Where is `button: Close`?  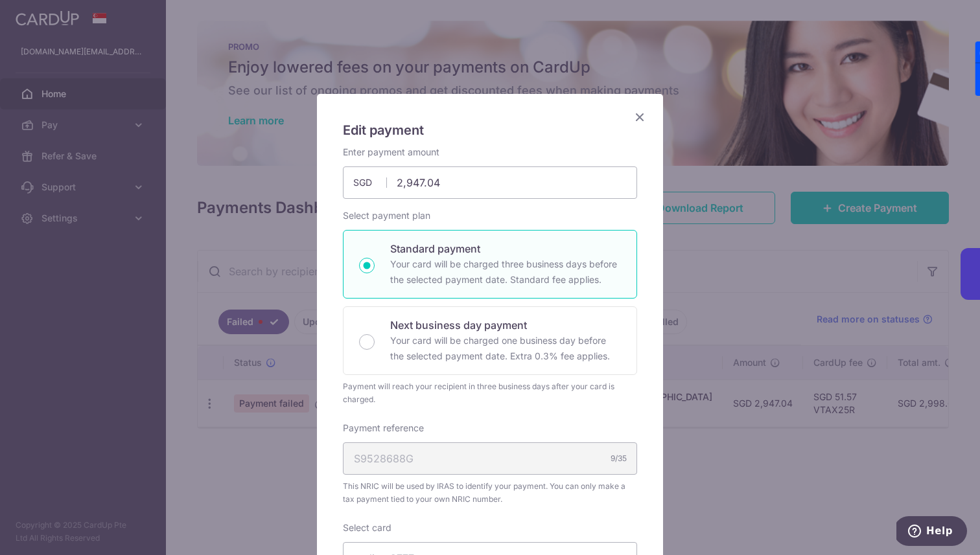
button: Close is located at coordinates (640, 117).